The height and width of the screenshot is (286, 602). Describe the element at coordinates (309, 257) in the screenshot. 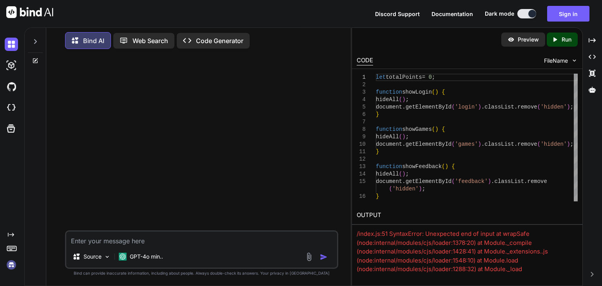

I see `img: attachment` at that location.